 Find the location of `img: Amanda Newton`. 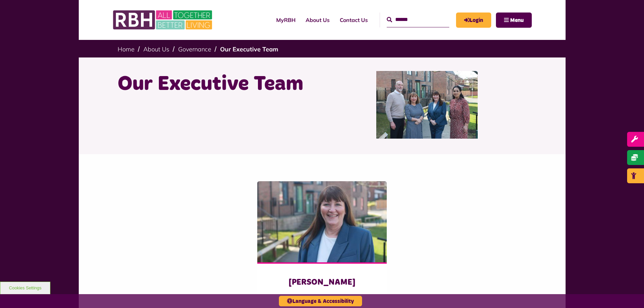

img: Amanda Newton is located at coordinates (322, 222).